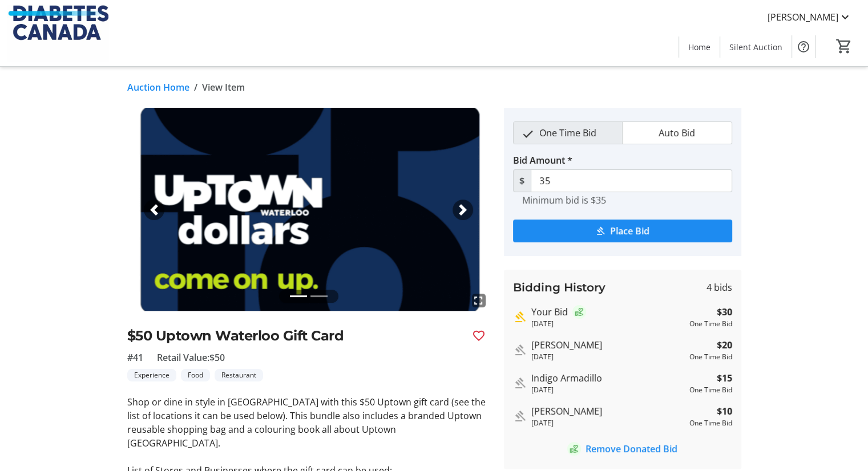 Image resolution: width=868 pixels, height=471 pixels. Describe the element at coordinates (803, 47) in the screenshot. I see `button: Help` at that location.